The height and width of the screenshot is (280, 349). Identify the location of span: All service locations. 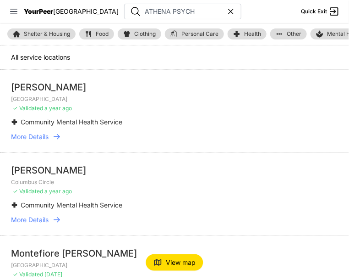
(40, 57).